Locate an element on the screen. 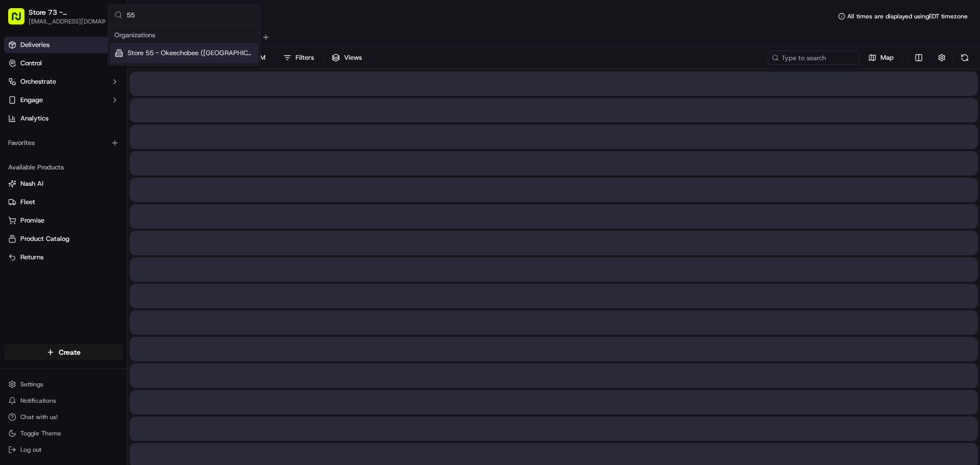 The image size is (980, 465). span: Product Catalog is located at coordinates (45, 239).